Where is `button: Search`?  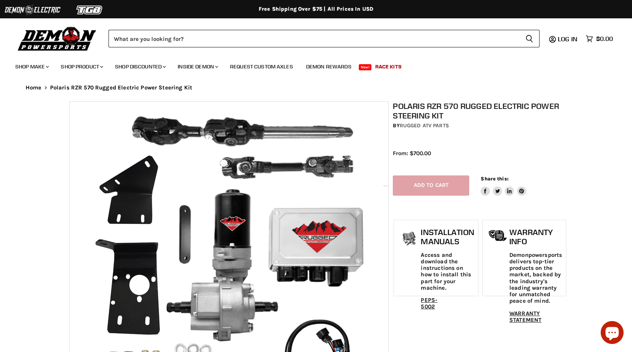 button: Search is located at coordinates (530, 39).